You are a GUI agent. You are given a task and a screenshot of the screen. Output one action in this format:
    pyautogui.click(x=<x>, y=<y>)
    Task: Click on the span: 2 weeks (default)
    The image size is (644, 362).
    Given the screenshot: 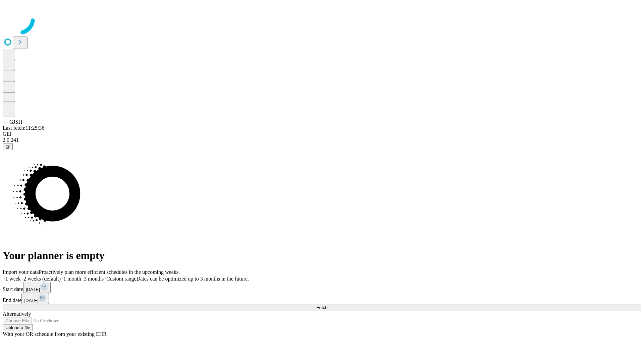 What is the action you would take?
    pyautogui.click(x=42, y=278)
    